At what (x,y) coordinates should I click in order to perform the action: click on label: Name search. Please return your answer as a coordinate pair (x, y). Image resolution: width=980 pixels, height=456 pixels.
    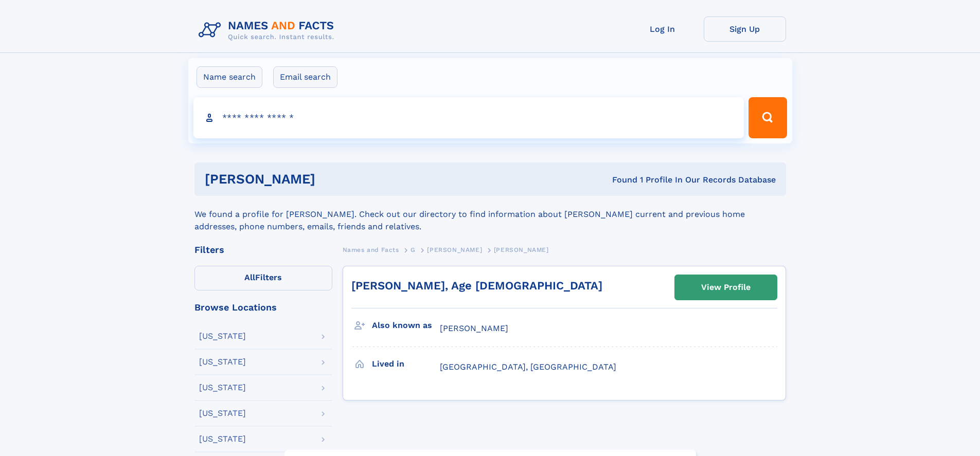
    Looking at the image, I should click on (230, 77).